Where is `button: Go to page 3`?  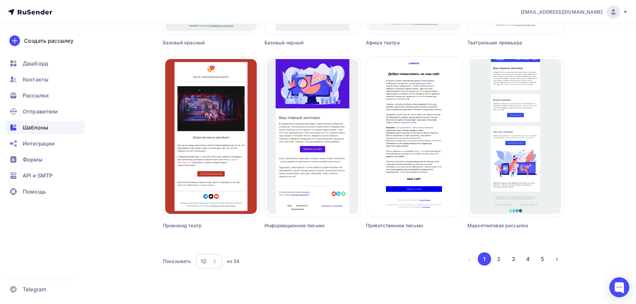
button: Go to page 3 is located at coordinates (514, 259).